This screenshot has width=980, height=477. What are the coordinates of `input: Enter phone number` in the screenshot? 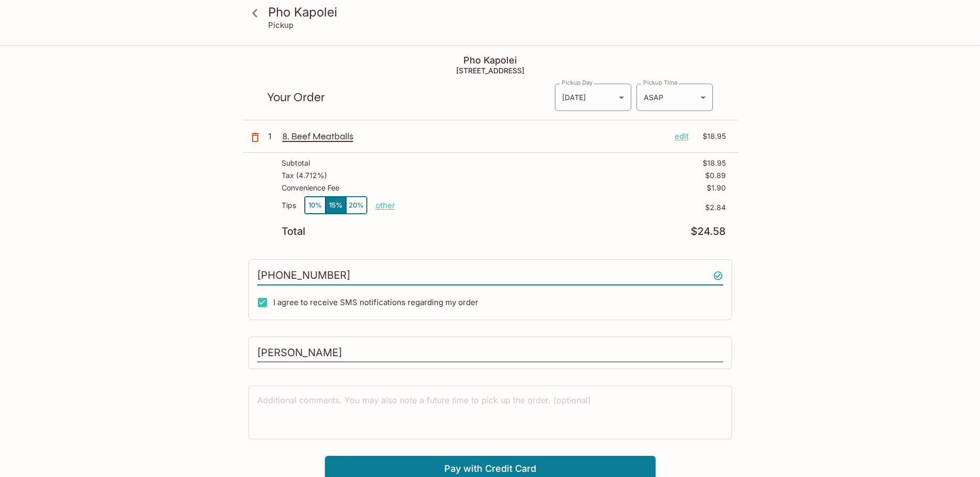 It's located at (490, 276).